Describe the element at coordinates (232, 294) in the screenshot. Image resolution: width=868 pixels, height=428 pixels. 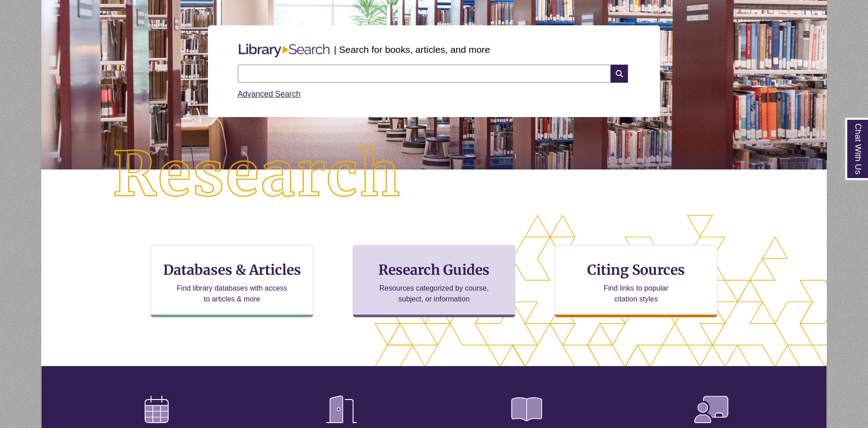
I see `p: Find library databases with access to articles & more` at that location.